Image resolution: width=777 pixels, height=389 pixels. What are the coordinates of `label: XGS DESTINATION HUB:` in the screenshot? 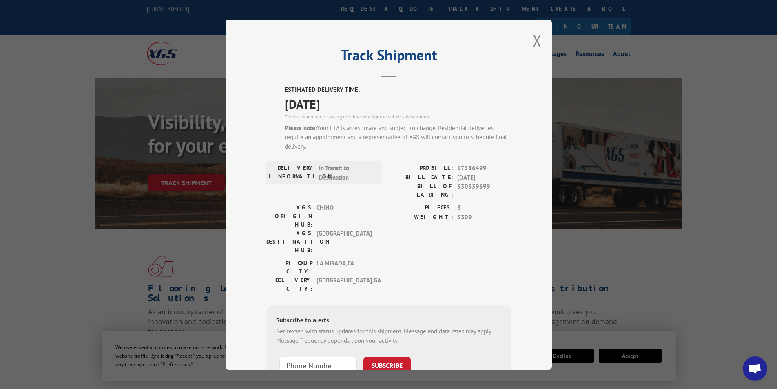 It's located at (289, 241).